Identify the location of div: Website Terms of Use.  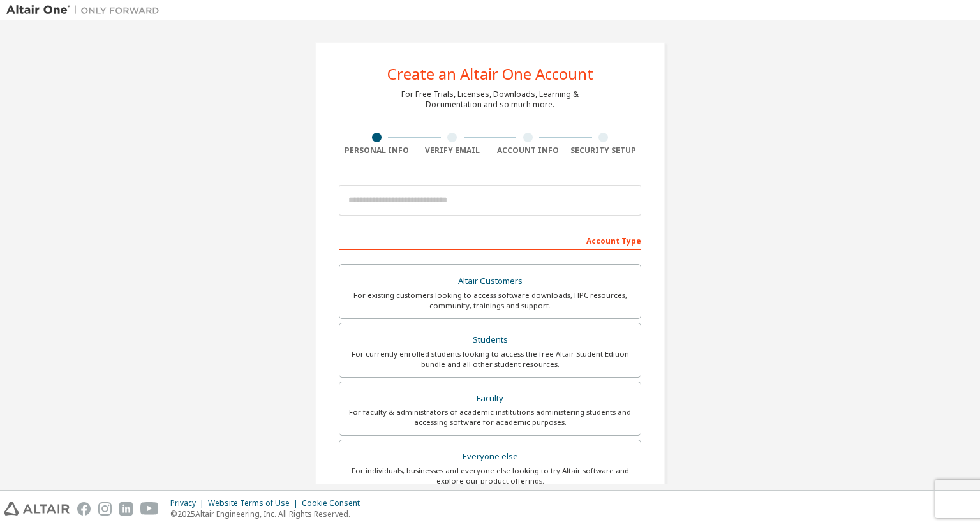
(254, 504).